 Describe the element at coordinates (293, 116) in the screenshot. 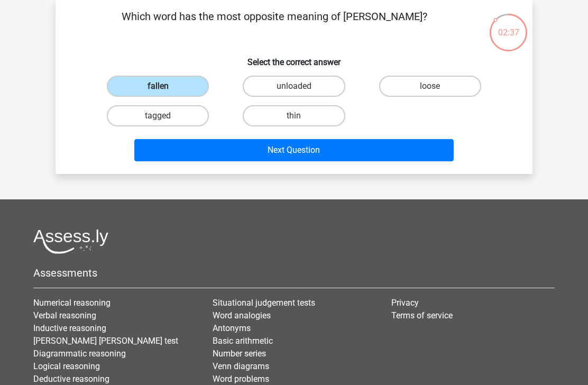

I see `label: thin` at that location.